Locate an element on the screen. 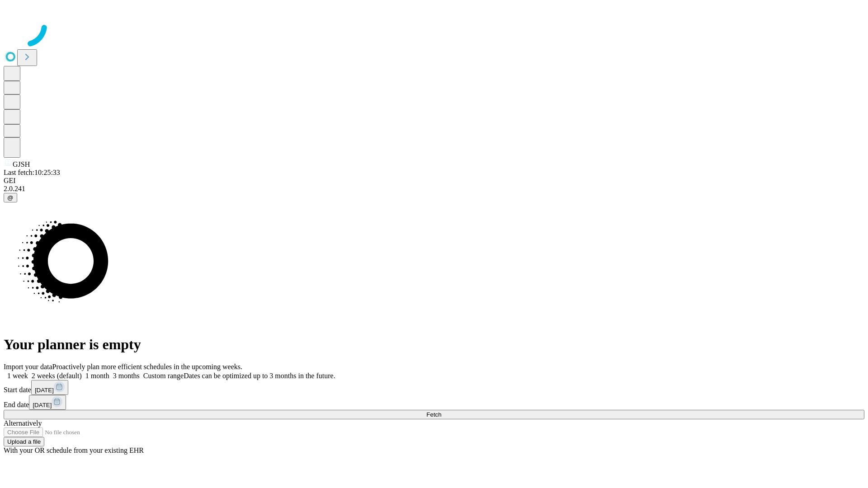 The image size is (868, 488). div: GEI is located at coordinates (434, 181).